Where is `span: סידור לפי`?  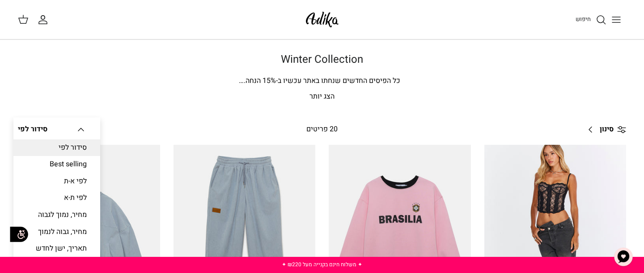
span: סידור לפי is located at coordinates (33, 129).